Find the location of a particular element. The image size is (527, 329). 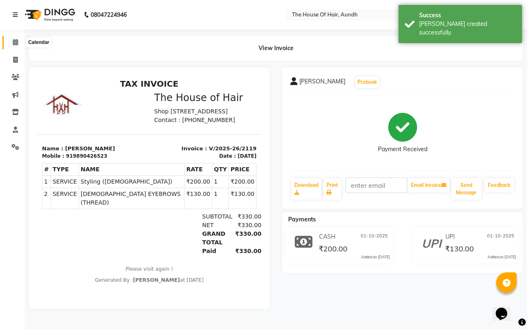

div: View Invoice is located at coordinates (276, 48).